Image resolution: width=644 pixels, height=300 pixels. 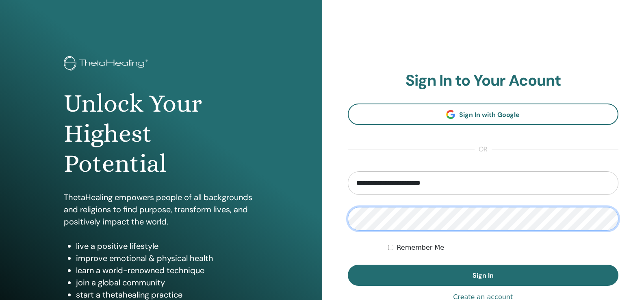 I want to click on h2: Sign In to Your Acount, so click(x=483, y=81).